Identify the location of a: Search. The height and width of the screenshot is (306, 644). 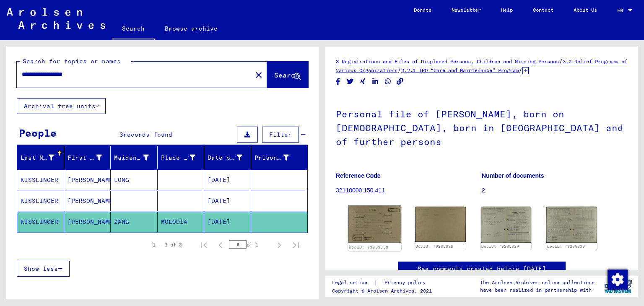
(134, 29).